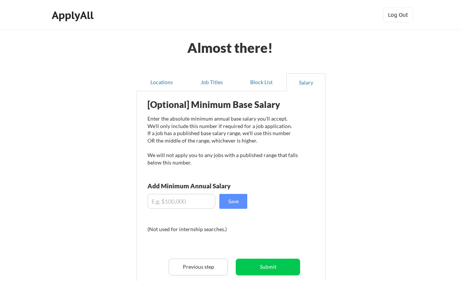  I want to click on div: (Not used for internship searches.), so click(198, 230).